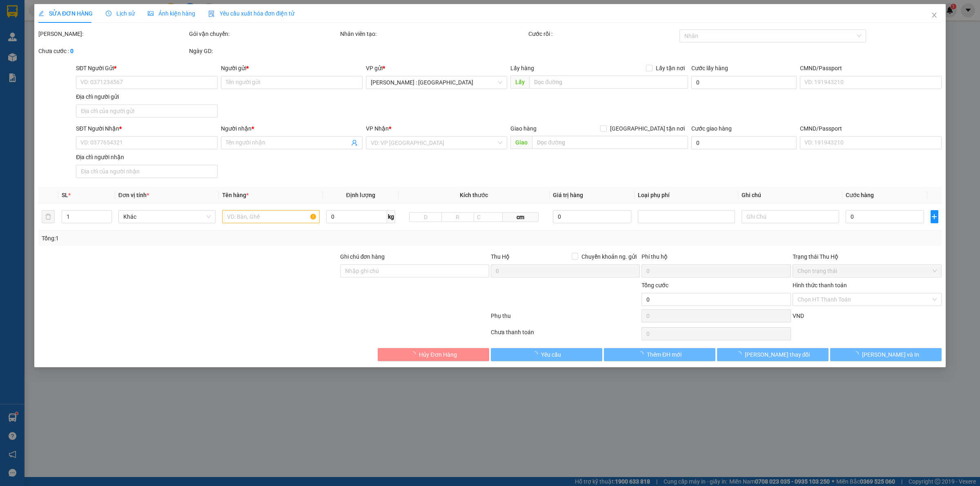 This screenshot has height=486, width=980. Describe the element at coordinates (521, 218) in the screenshot. I see `span: cm` at that location.